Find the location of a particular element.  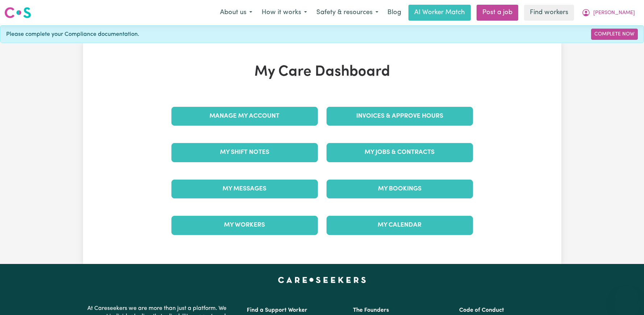

a: Invoices & Approve Hours is located at coordinates (400, 116).